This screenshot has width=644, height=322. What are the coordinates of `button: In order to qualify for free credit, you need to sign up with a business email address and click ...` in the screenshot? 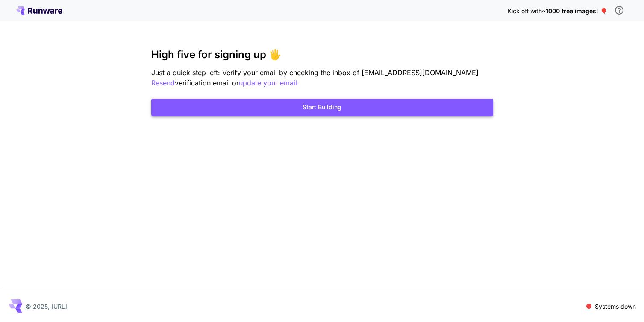 It's located at (619, 10).